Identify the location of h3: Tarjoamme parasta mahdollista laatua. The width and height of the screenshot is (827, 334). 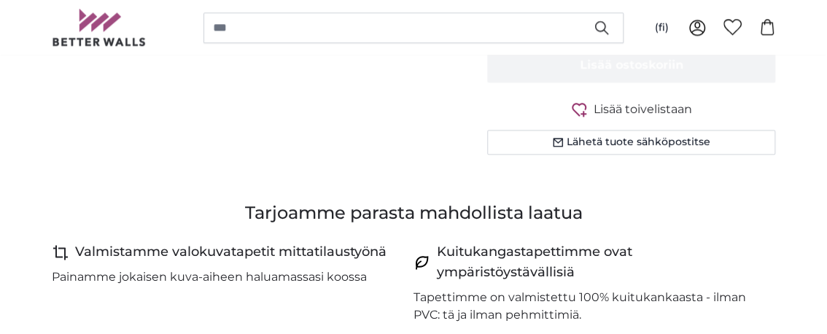
(414, 213).